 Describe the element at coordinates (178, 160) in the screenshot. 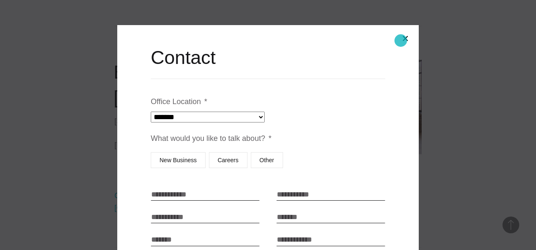

I see `label: New Business` at that location.